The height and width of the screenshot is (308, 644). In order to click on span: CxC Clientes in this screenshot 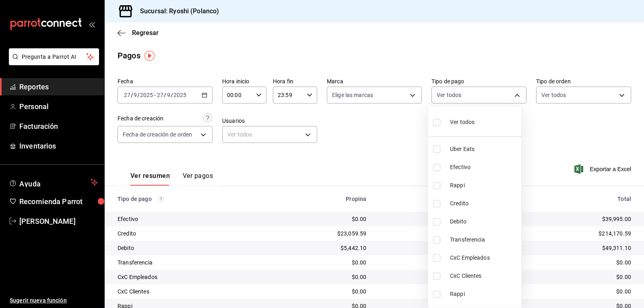, I will do `click(484, 276)`.